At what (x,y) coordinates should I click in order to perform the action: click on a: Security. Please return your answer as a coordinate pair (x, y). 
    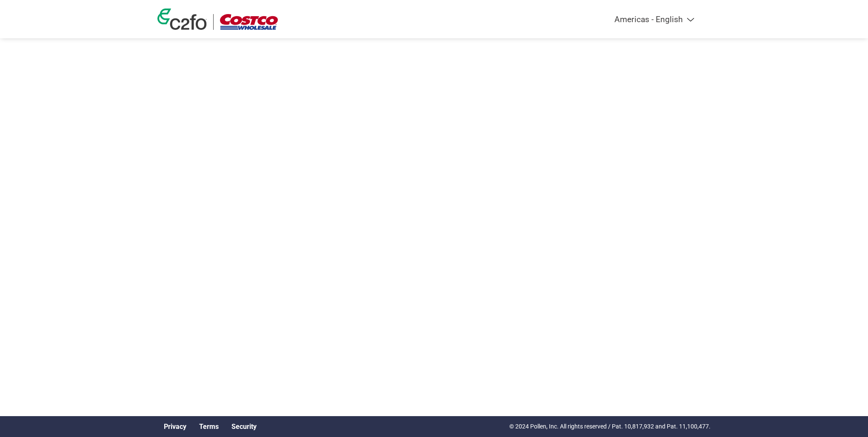
    Looking at the image, I should click on (244, 426).